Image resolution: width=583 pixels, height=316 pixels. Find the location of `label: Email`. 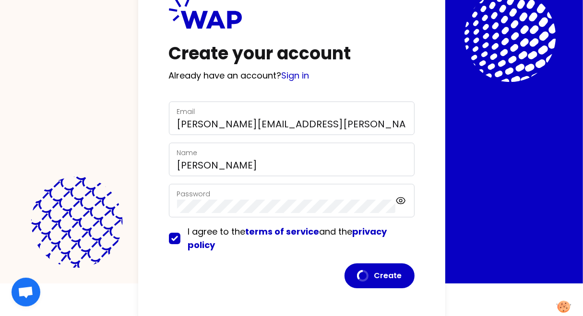

label: Email is located at coordinates (186, 112).